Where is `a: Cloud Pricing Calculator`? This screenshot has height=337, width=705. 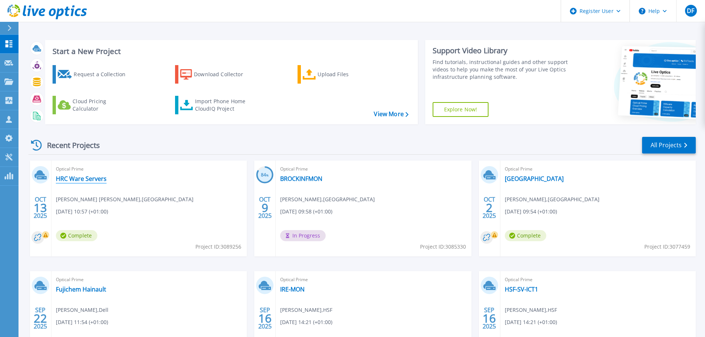 a: Cloud Pricing Calculator is located at coordinates (94, 105).